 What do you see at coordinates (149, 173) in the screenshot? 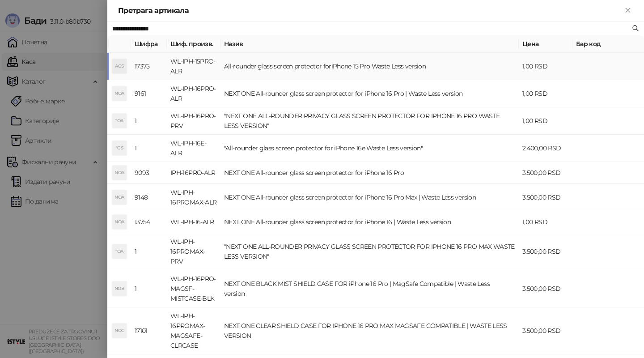
I see `td: 9093` at bounding box center [149, 173].